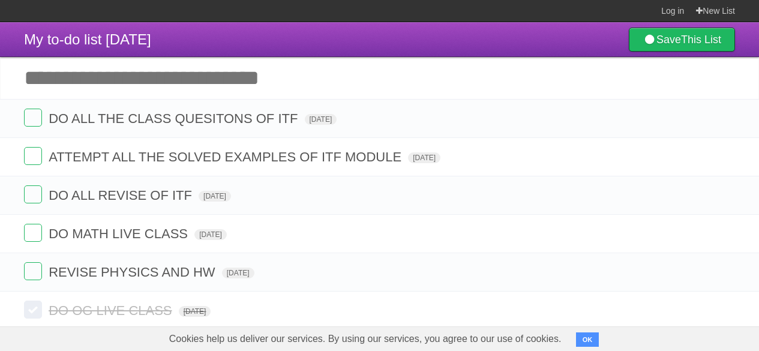 This screenshot has width=759, height=351. What do you see at coordinates (701, 40) in the screenshot?
I see `b: This List` at bounding box center [701, 40].